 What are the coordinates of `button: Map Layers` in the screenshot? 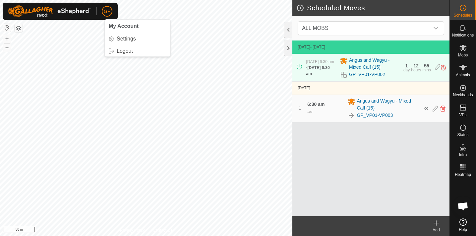 It's located at (19, 28).